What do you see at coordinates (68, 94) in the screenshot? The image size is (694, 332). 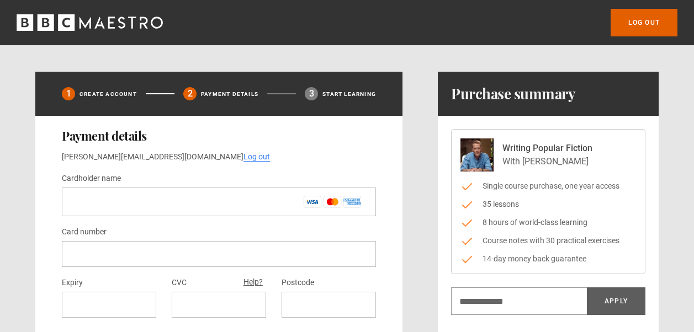 I see `div: 1` at bounding box center [68, 94].